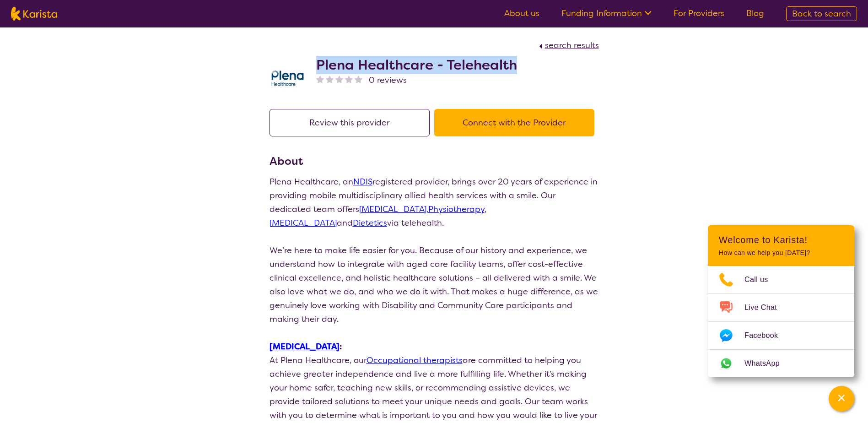 This screenshot has width=868, height=423. Describe the element at coordinates (766, 308) in the screenshot. I see `span: Live Chat` at that location.